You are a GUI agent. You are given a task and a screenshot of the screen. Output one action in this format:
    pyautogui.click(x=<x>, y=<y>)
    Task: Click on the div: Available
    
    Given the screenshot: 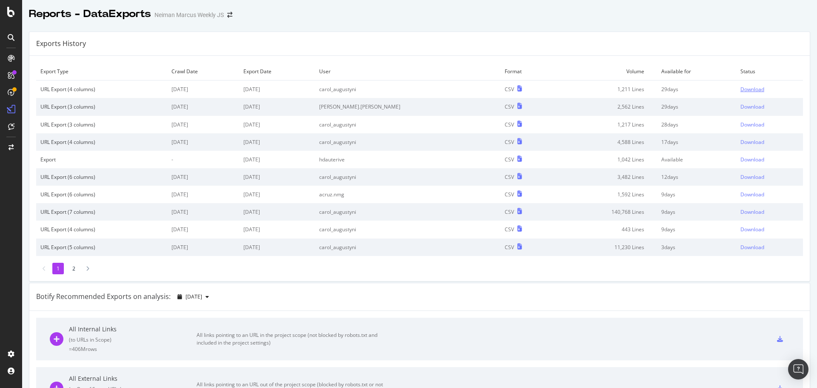 What is the action you would take?
    pyautogui.click(x=697, y=159)
    